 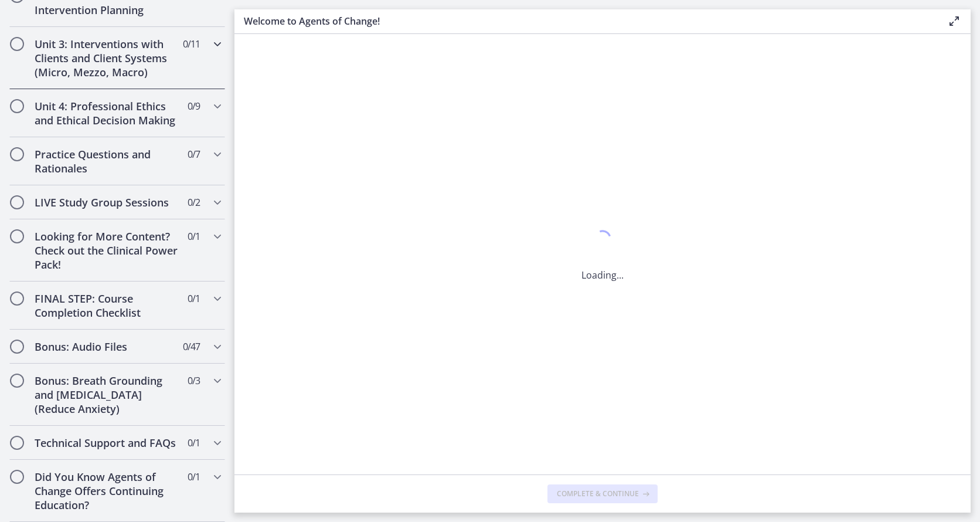 What do you see at coordinates (106, 251) in the screenshot?
I see `h2: Looking for More Content? Check out the Clinical Power Pack!` at bounding box center [106, 251].